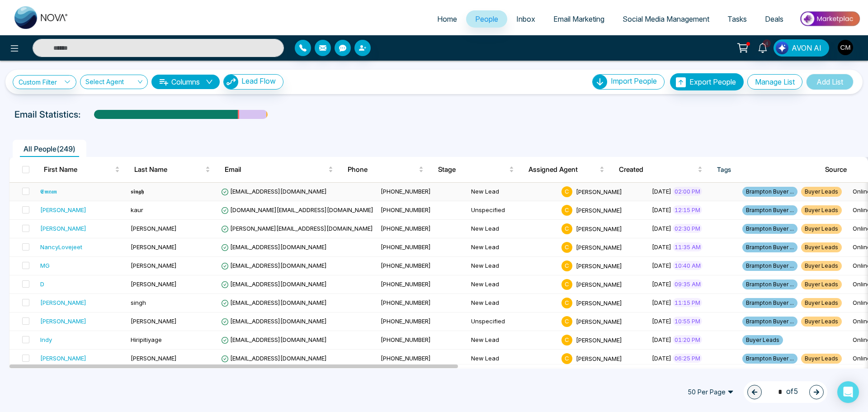  Describe the element at coordinates (774, 19) in the screenshot. I see `a: Deals` at that location.